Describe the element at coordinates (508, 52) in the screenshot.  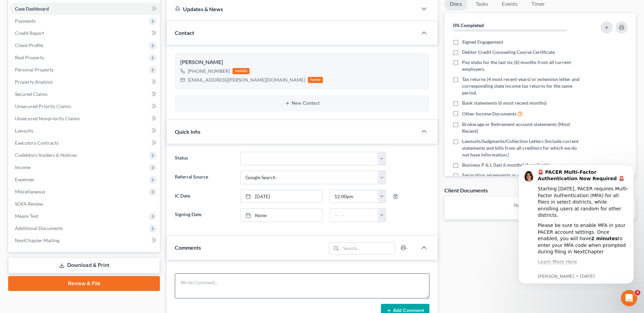
I see `span: Debtor Credit Counseling Course Certificate` at that location.